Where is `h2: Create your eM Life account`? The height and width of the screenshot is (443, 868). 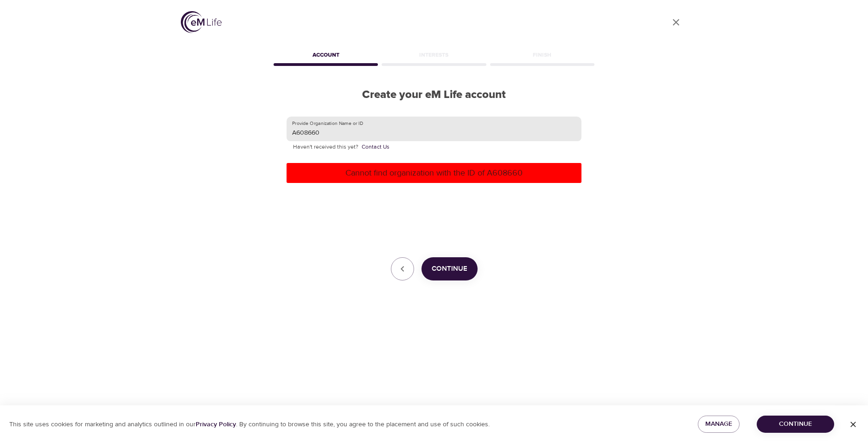 h2: Create your eM Life account is located at coordinates (434, 95).